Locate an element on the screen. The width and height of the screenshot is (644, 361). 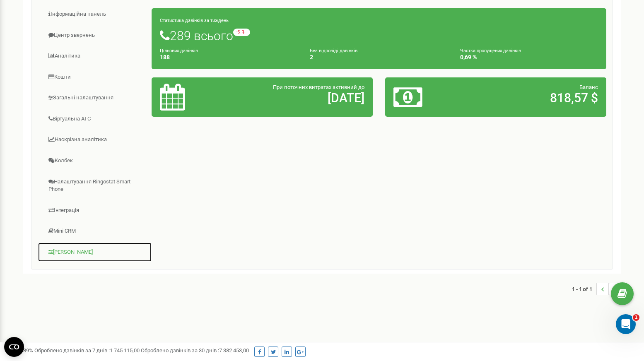
a: Колбек is located at coordinates (95, 161).